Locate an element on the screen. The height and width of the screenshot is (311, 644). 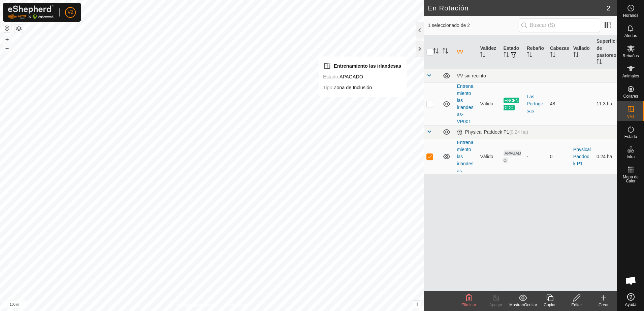
span: (0.24 ha) is located at coordinates (519, 132).